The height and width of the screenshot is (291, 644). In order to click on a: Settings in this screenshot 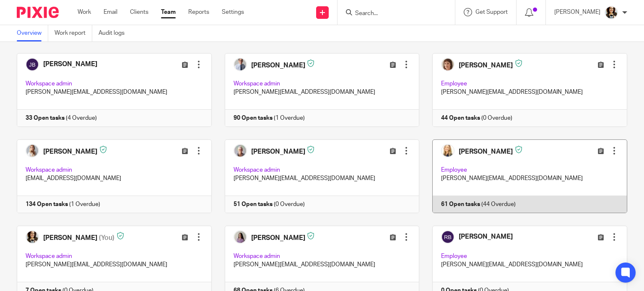, I will do `click(233, 12)`.